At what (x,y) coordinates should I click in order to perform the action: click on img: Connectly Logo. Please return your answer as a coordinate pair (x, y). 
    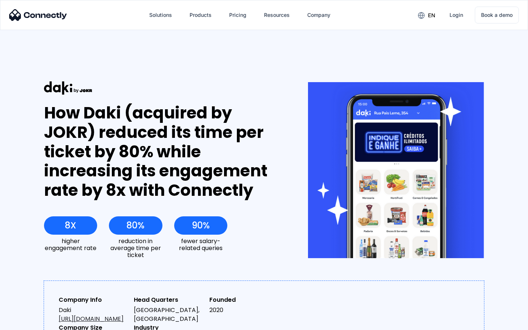
    Looking at the image, I should click on (38, 15).